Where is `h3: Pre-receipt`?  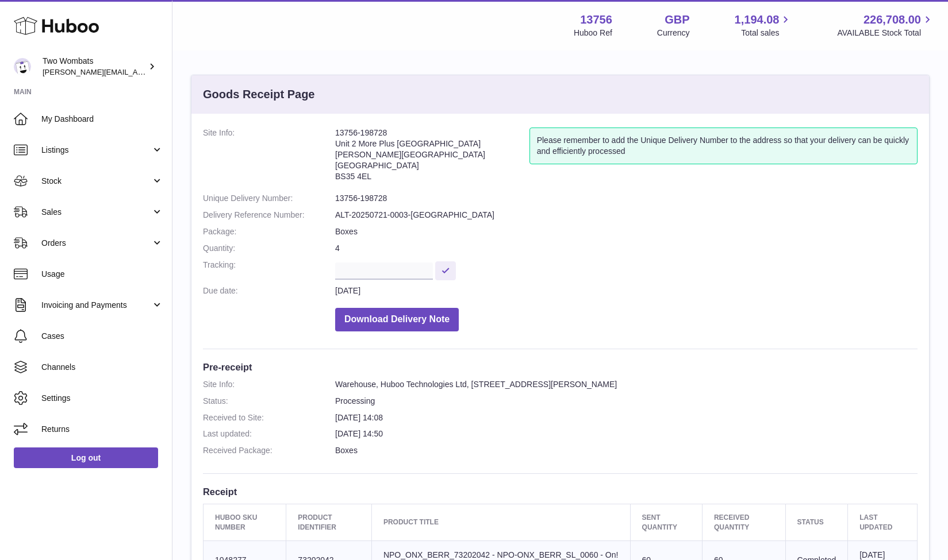
h3: Pre-receipt is located at coordinates (560, 367).